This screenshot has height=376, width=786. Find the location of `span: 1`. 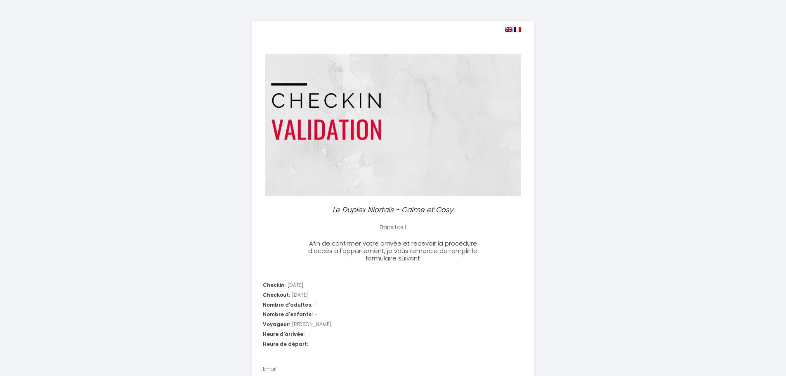

span: 1 is located at coordinates (315, 305).